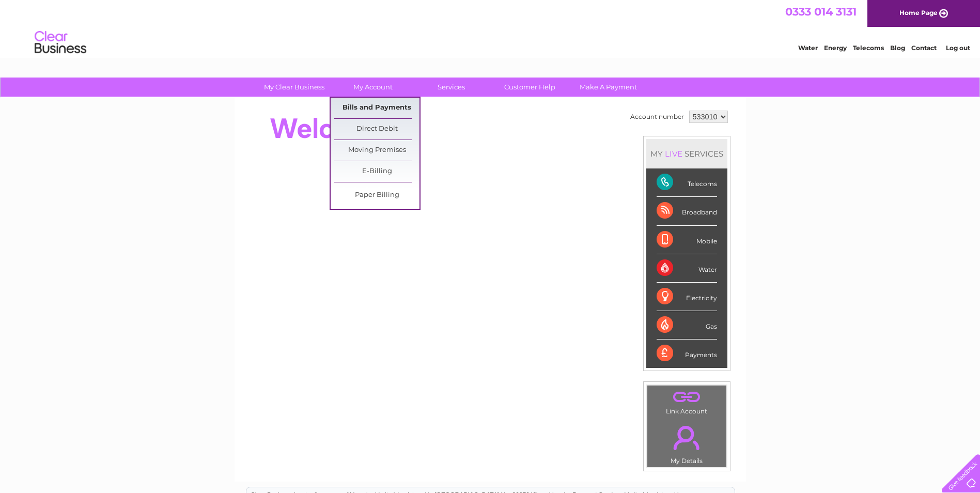  What do you see at coordinates (869, 47) in the screenshot?
I see `a: Telecoms` at bounding box center [869, 47].